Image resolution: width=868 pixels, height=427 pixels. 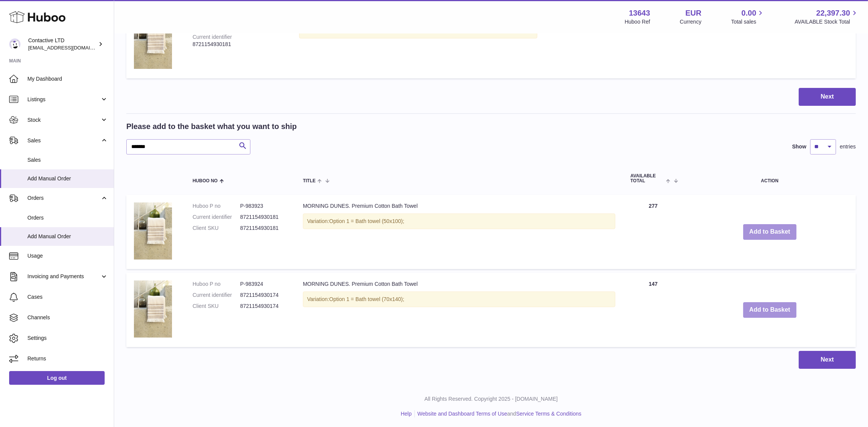 I want to click on div: Currency, so click(x=690, y=22).